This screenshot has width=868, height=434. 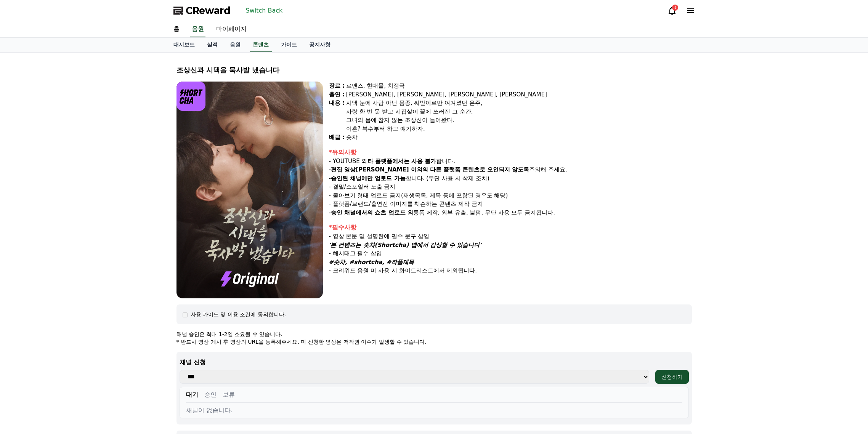 I want to click on em: #숏챠, #shortcha, #작품제목, so click(x=372, y=262).